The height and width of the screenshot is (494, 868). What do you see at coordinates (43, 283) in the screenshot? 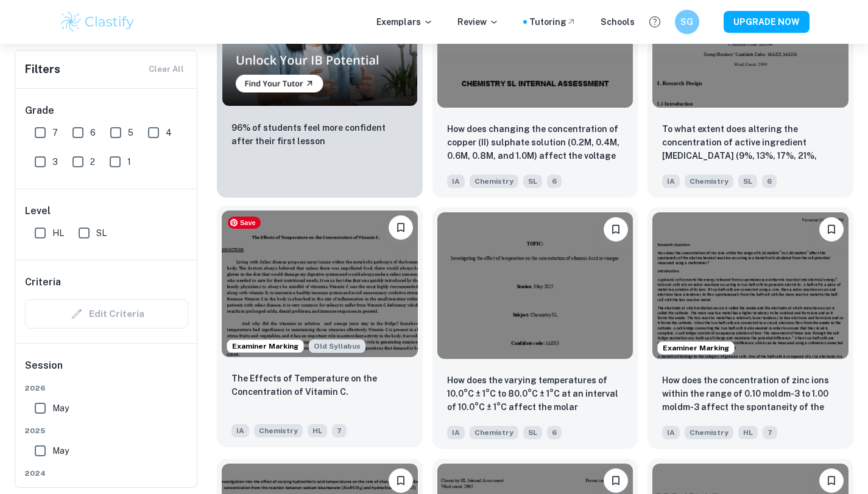
I see `h6: Criteria` at bounding box center [43, 283].